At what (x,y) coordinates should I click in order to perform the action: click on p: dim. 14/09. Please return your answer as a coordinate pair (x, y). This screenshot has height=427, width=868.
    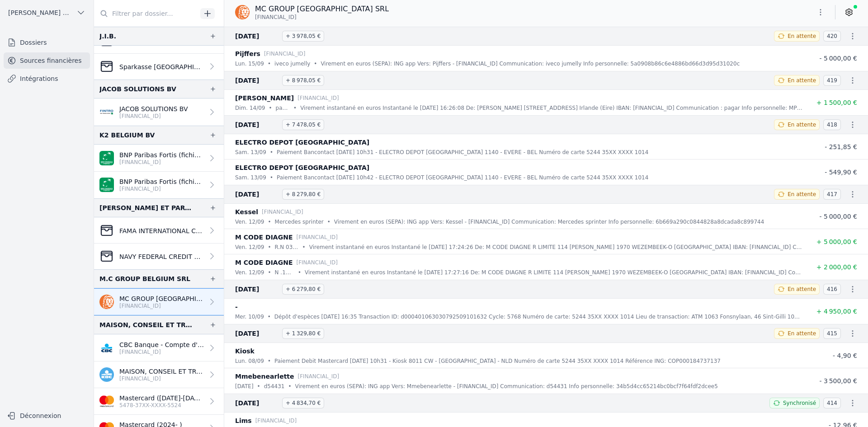
    Looking at the image, I should click on (250, 108).